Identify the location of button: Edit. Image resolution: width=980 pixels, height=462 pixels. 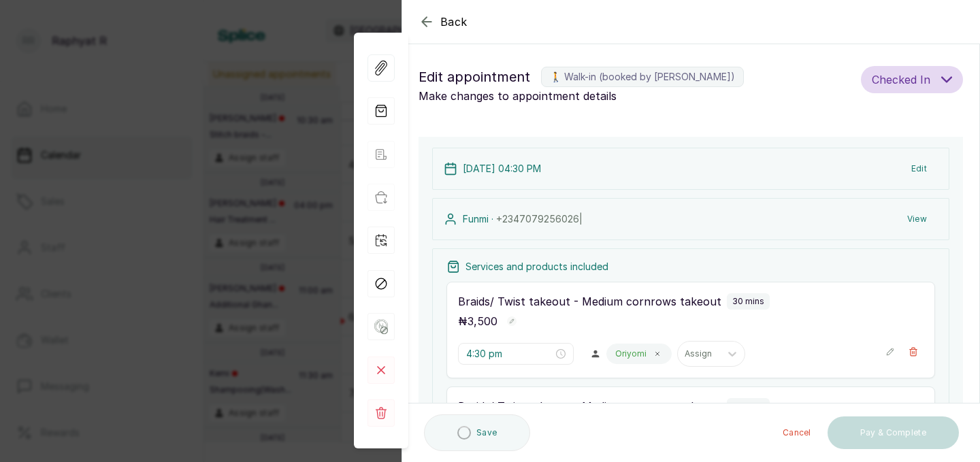
(919, 169).